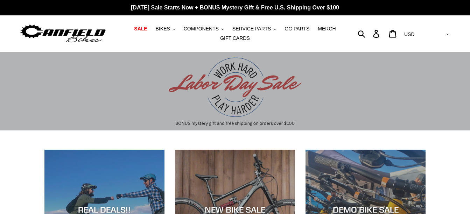 The height and width of the screenshot is (214, 470). Describe the element at coordinates (166, 29) in the screenshot. I see `button: BIKES` at that location.